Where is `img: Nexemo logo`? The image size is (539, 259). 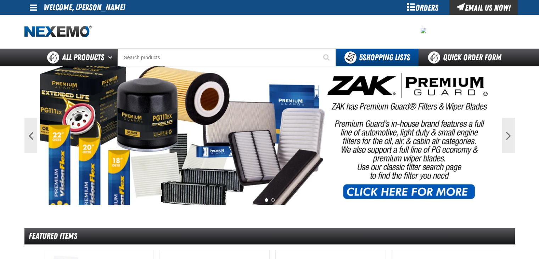 img: Nexemo logo is located at coordinates (58, 32).